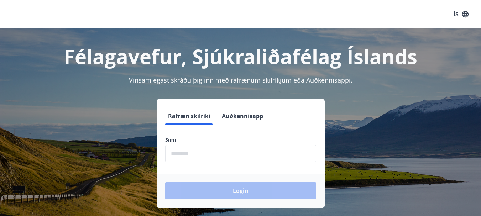 The height and width of the screenshot is (216, 481). I want to click on h1: Félagavefur, Sjúkraliðafélag Íslands, so click(240, 56).